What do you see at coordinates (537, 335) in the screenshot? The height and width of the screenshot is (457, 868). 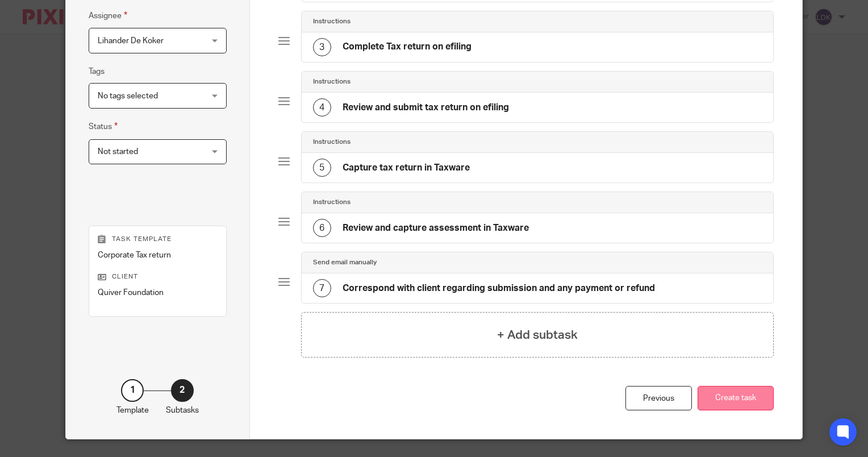 I see `h4: + Add subtask` at bounding box center [537, 335].